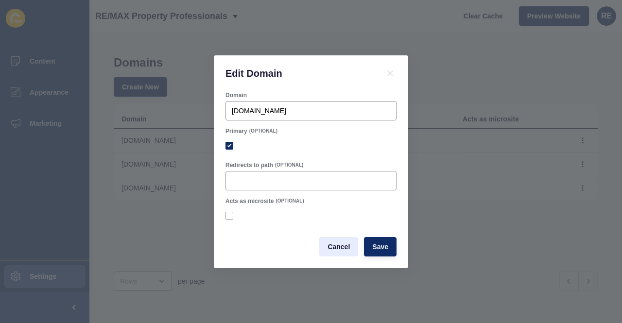 The image size is (622, 323). What do you see at coordinates (380, 247) in the screenshot?
I see `span: Save` at bounding box center [380, 247].